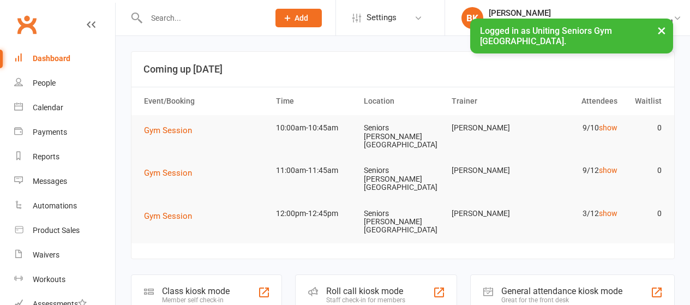 This screenshot has width=690, height=305. What do you see at coordinates (205, 101) in the screenshot?
I see `th: Event/Booking` at bounding box center [205, 101].